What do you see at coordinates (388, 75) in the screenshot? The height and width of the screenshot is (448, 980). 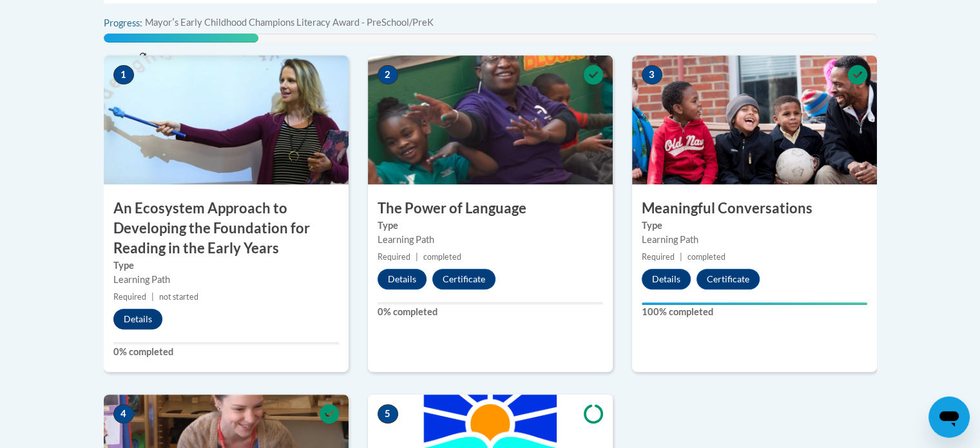 I see `span: 2` at bounding box center [388, 75].